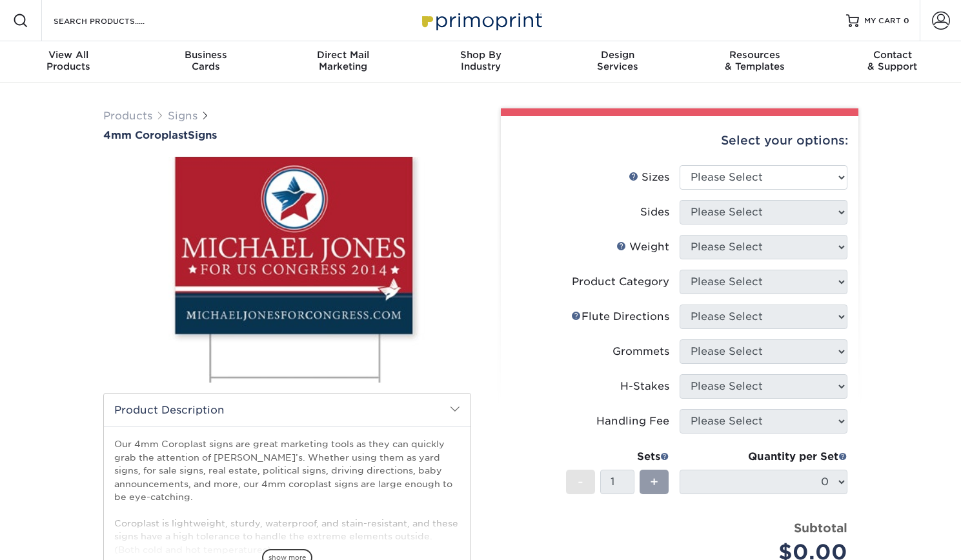 The height and width of the screenshot is (560, 961). What do you see at coordinates (755, 55) in the screenshot?
I see `span: Resources` at bounding box center [755, 55].